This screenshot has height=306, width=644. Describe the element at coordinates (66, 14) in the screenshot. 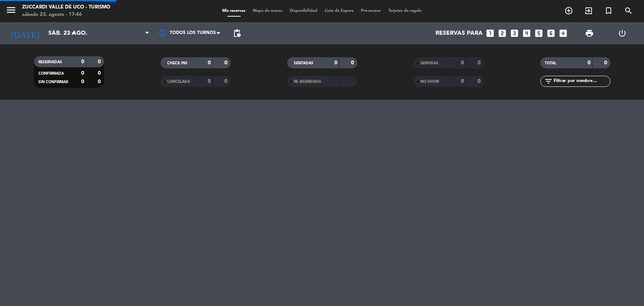

I see `div: sábado 23. agosto - 17:46` at that location.